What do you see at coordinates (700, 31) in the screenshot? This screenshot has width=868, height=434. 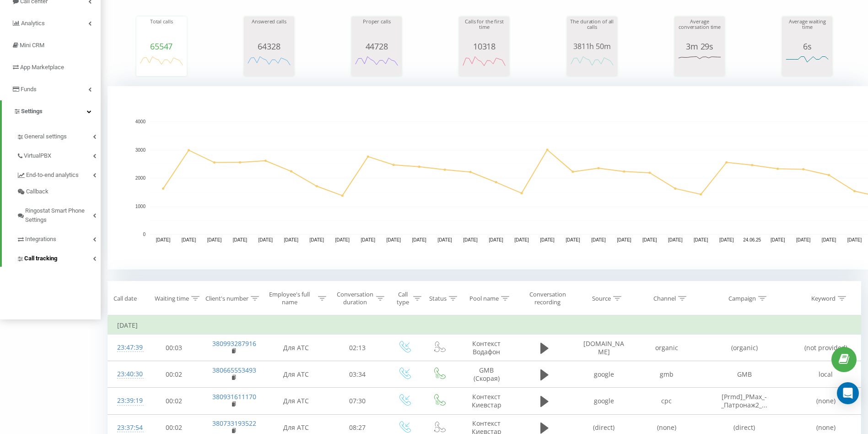 I see `div: Average conversation time` at bounding box center [700, 31].